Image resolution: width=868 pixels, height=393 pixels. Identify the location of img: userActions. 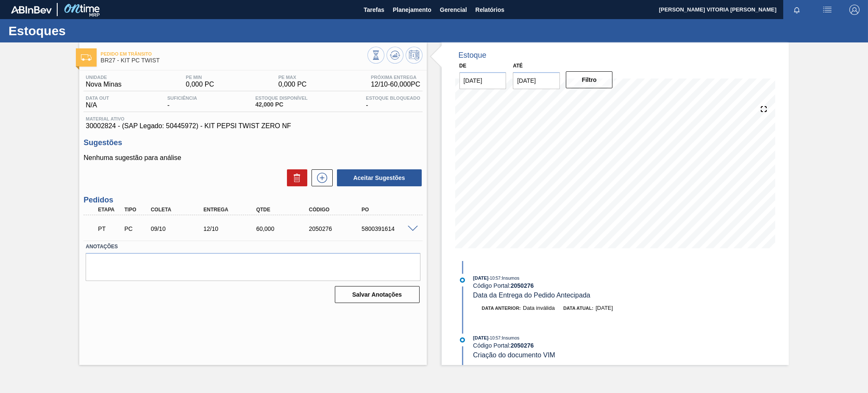
(827, 10).